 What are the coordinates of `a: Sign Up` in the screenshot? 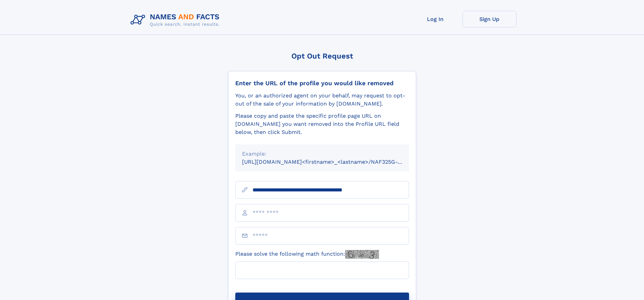 It's located at (490, 19).